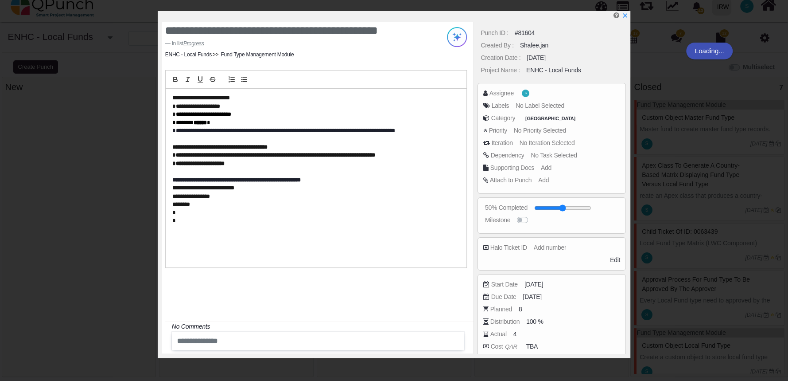  Describe the element at coordinates (188, 55) in the screenshot. I see `li: ENHC - Local Funds` at that location.